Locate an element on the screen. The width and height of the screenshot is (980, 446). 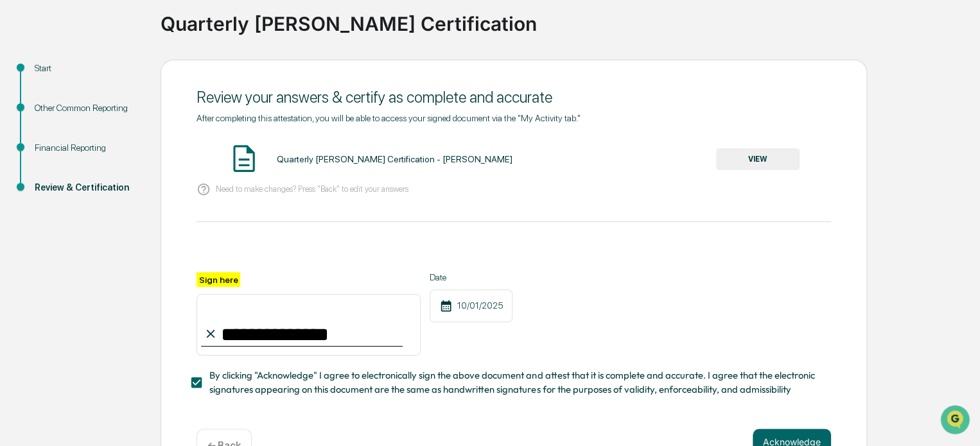
a: 🗄️Attestations is located at coordinates (126, 168).